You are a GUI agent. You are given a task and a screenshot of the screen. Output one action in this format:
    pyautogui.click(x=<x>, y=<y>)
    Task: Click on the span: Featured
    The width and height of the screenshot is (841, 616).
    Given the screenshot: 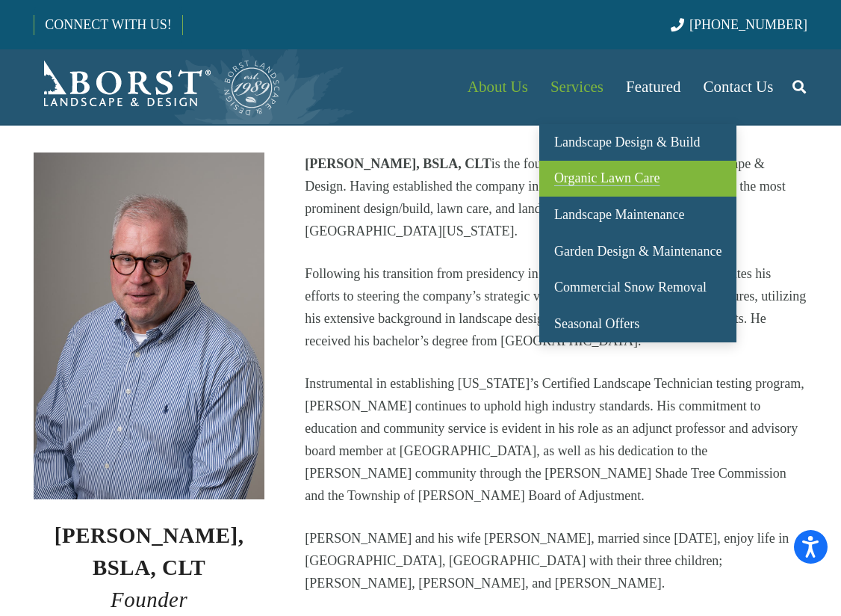 What is the action you would take?
    pyautogui.click(x=653, y=87)
    